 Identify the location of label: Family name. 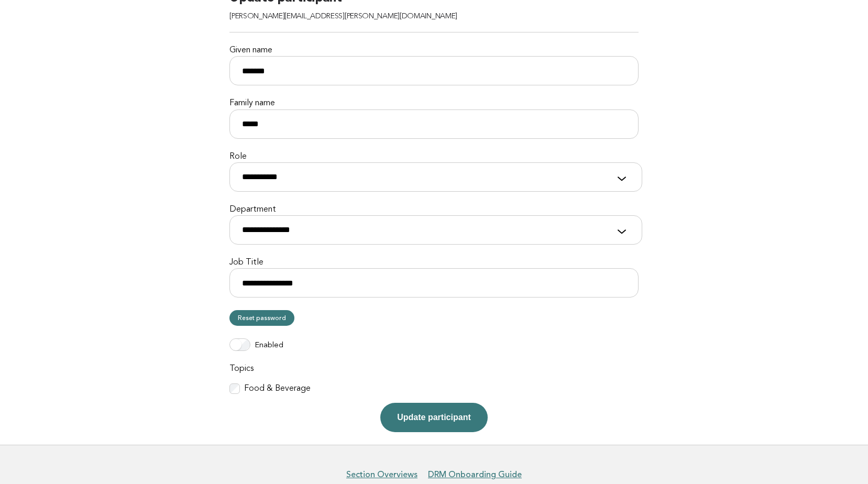
(434, 103).